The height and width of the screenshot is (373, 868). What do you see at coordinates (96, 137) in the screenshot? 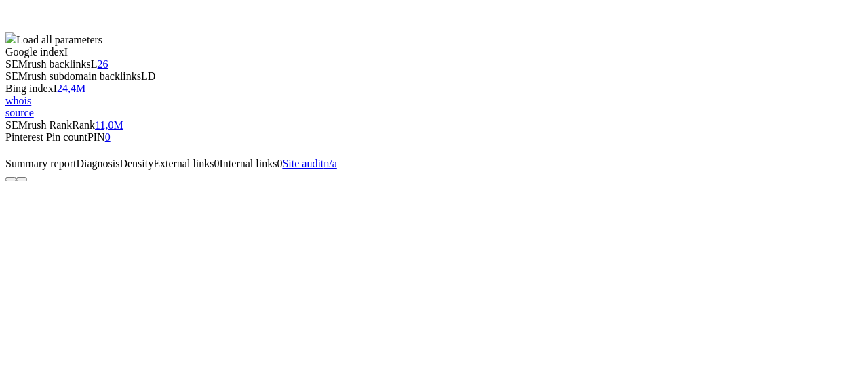
I see `span: PIN` at bounding box center [96, 137].